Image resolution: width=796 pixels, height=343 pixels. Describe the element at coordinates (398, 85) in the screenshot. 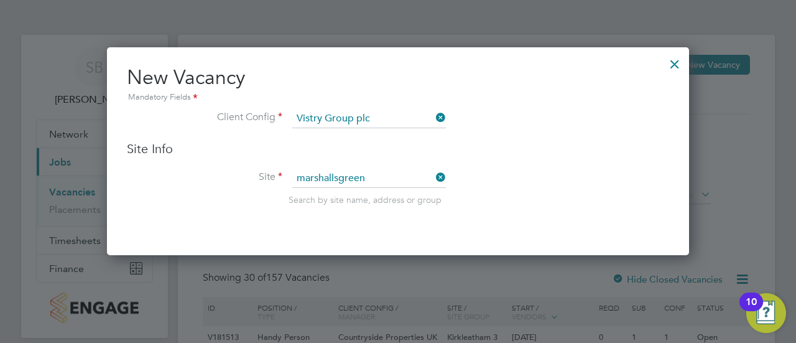

I see `h2: New Vacancy` at that location.